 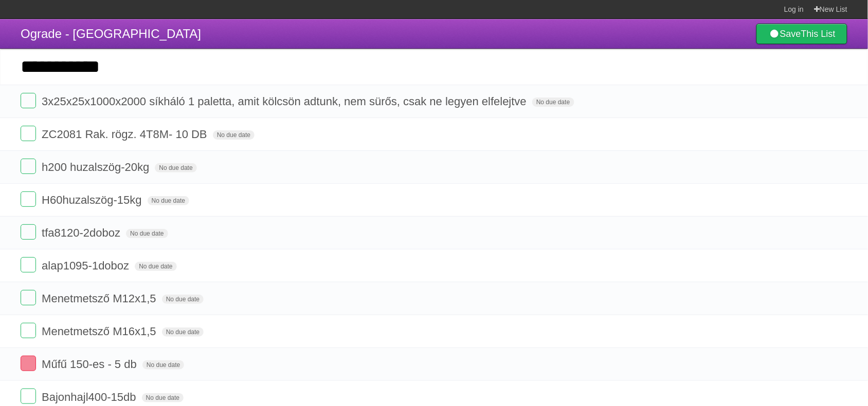 I want to click on span: H60huzalszög-15kg, so click(x=93, y=200).